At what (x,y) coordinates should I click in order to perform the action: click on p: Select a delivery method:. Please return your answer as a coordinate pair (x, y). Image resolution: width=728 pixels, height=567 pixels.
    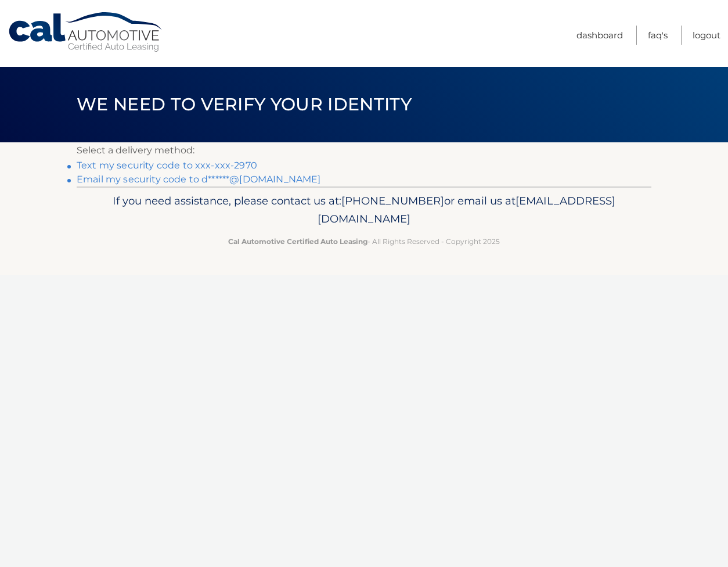
    Looking at the image, I should click on (364, 151).